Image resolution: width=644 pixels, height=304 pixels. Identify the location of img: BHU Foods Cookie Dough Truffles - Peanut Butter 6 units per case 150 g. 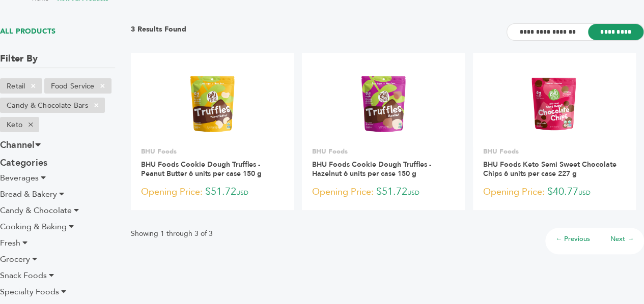
(213, 104).